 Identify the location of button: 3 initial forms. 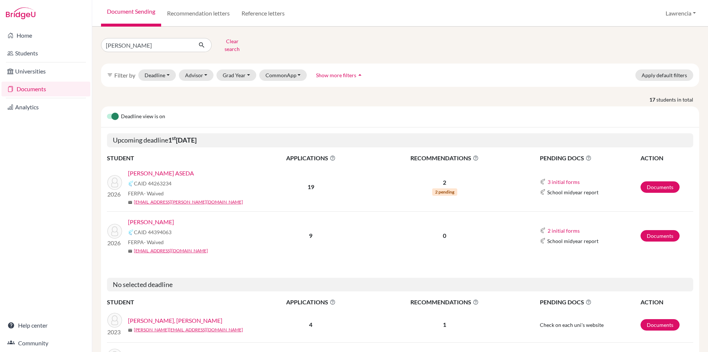
(564, 181).